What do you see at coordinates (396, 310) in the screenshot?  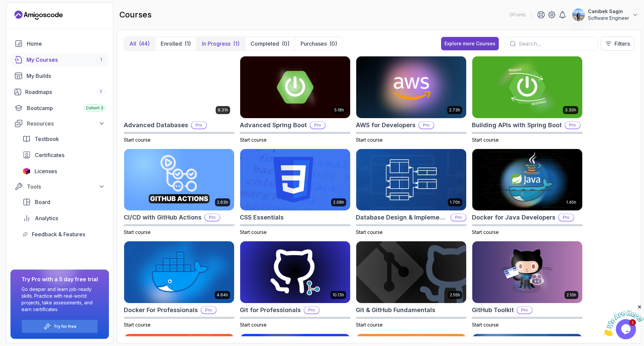 I see `h2: Git & GitHub Fundamentals` at bounding box center [396, 310].